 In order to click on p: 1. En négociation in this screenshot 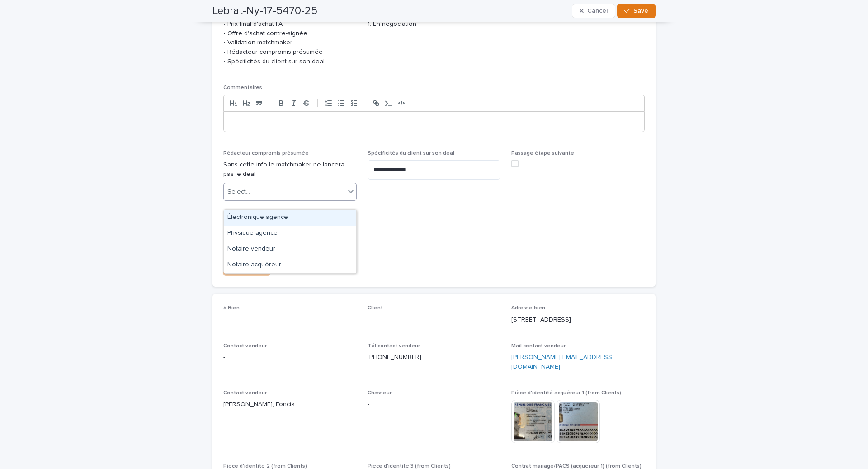, I will do `click(434, 24)`.